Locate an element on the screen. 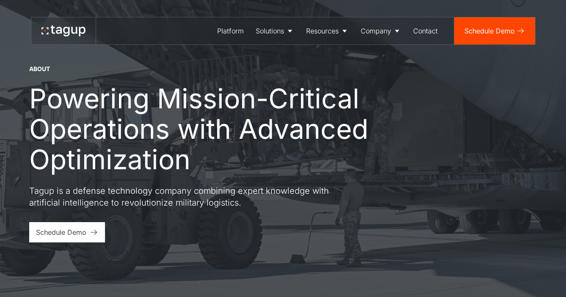 Image resolution: width=566 pixels, height=297 pixels. a: Contact is located at coordinates (425, 31).